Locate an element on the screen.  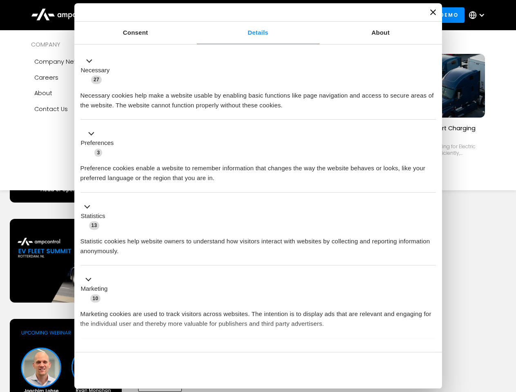
button: Statistics (13) is located at coordinates (95, 216).